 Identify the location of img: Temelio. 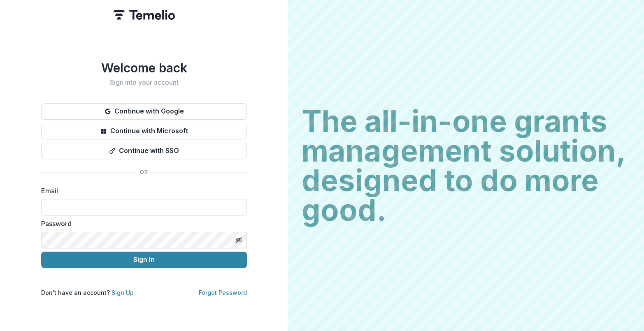
(144, 15).